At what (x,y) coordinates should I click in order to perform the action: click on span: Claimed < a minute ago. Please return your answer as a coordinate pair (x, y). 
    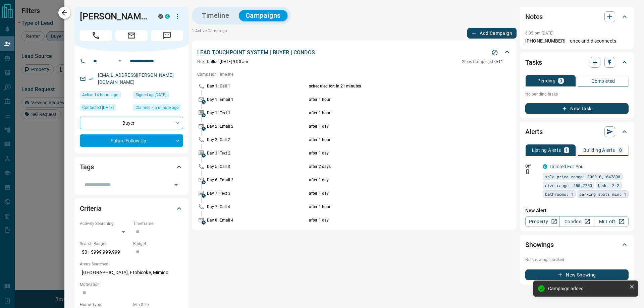
    Looking at the image, I should click on (157, 107).